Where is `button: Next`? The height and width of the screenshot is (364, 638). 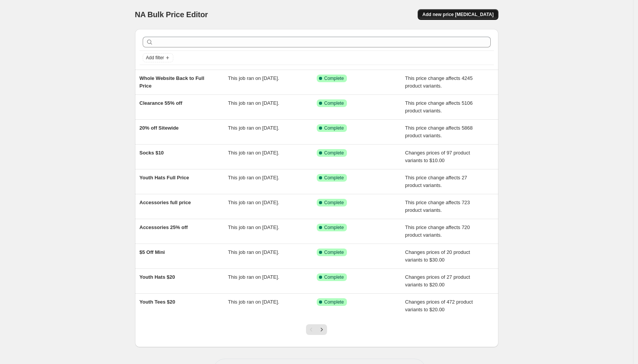
button: Next is located at coordinates (322, 330).